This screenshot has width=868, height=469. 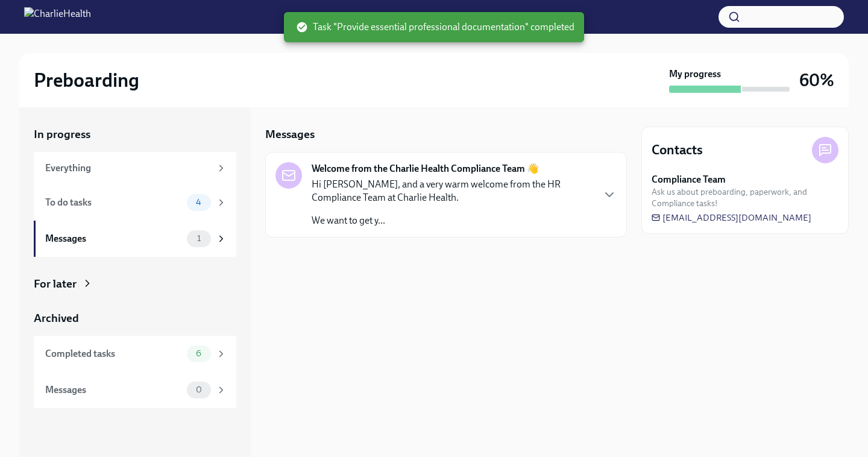 What do you see at coordinates (135, 284) in the screenshot?
I see `a: For later` at bounding box center [135, 284].